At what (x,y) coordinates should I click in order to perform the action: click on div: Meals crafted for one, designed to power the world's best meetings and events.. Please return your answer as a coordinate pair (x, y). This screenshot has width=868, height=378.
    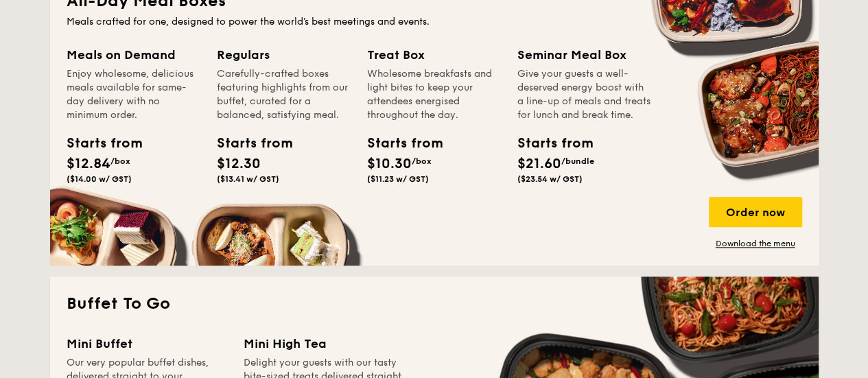
    Looking at the image, I should click on (434, 22).